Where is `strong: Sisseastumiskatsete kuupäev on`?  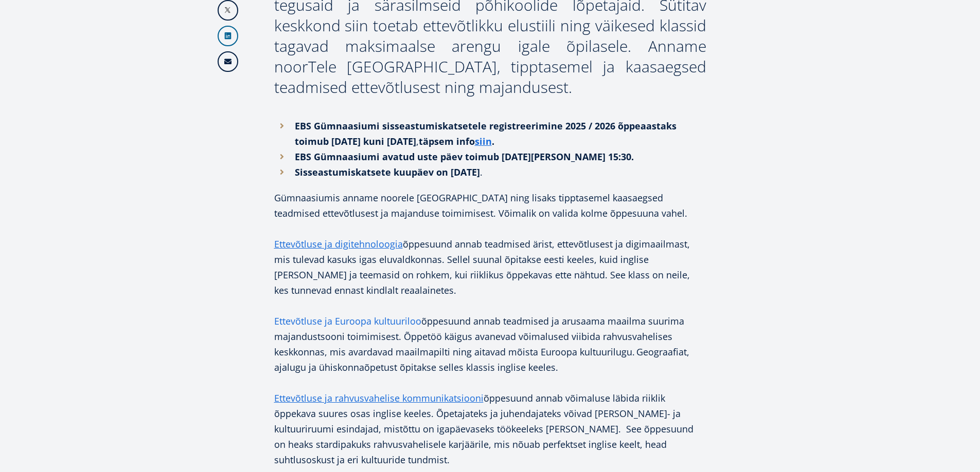
strong: Sisseastumiskatsete kuupäev on is located at coordinates (371, 172).